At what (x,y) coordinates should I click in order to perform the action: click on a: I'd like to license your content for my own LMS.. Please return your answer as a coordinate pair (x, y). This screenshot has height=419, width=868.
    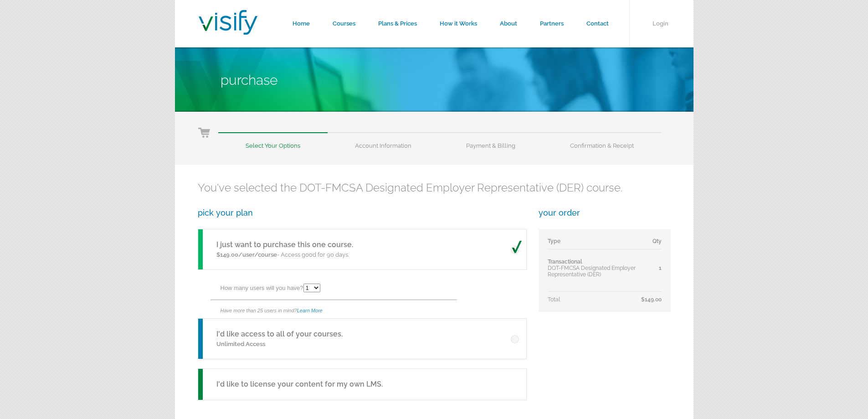
    Looking at the image, I should click on (362, 384).